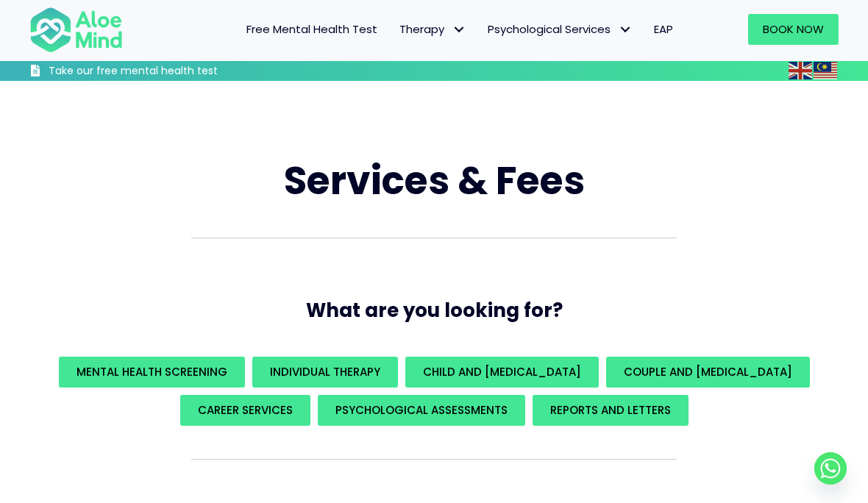 This screenshot has width=868, height=503. What do you see at coordinates (433, 30) in the screenshot?
I see `a: TherapyTherapy: submenu` at bounding box center [433, 30].